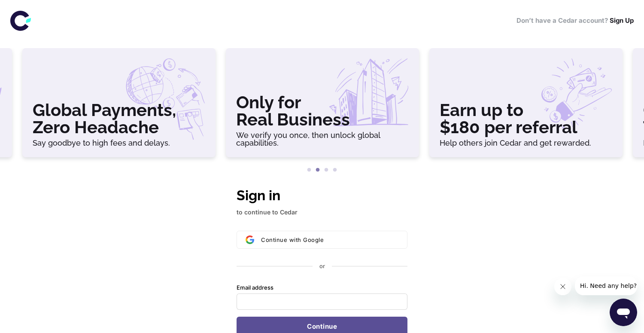  I want to click on p: or, so click(322, 267).